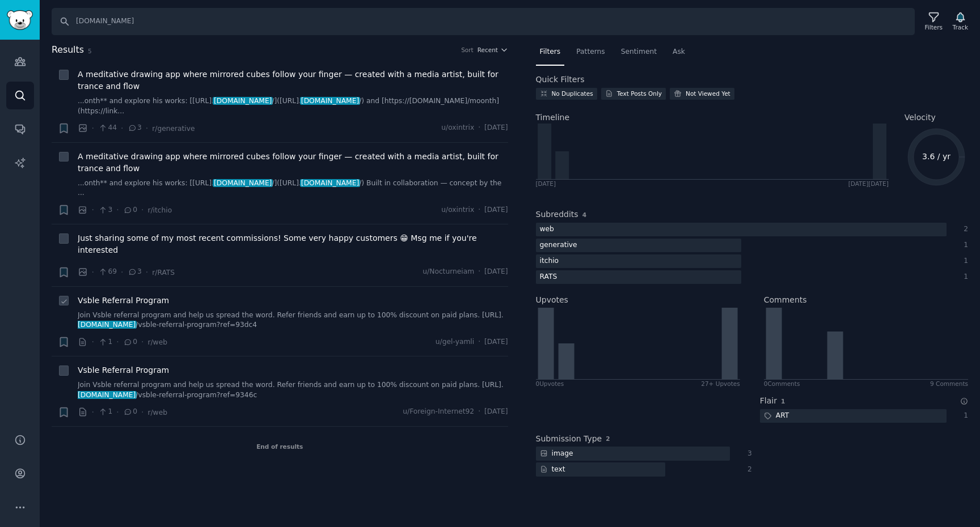  I want to click on span: 3, so click(134, 272).